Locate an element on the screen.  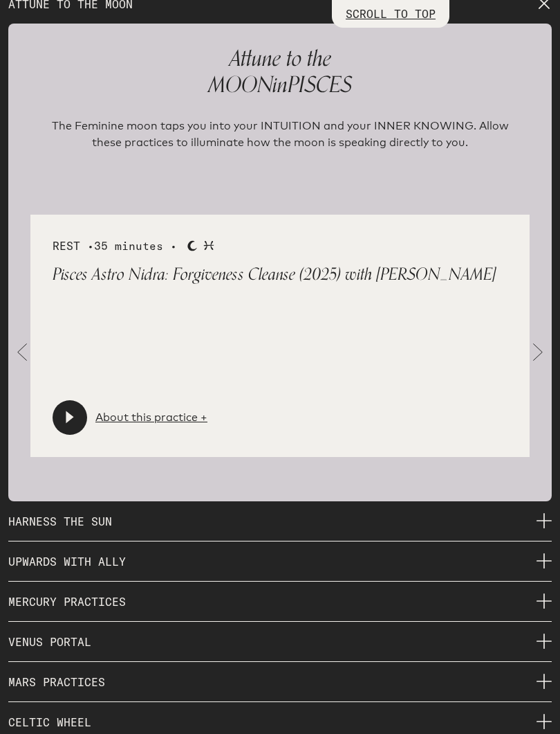
p: SCROLL TO TOP is located at coordinates (391, 14).